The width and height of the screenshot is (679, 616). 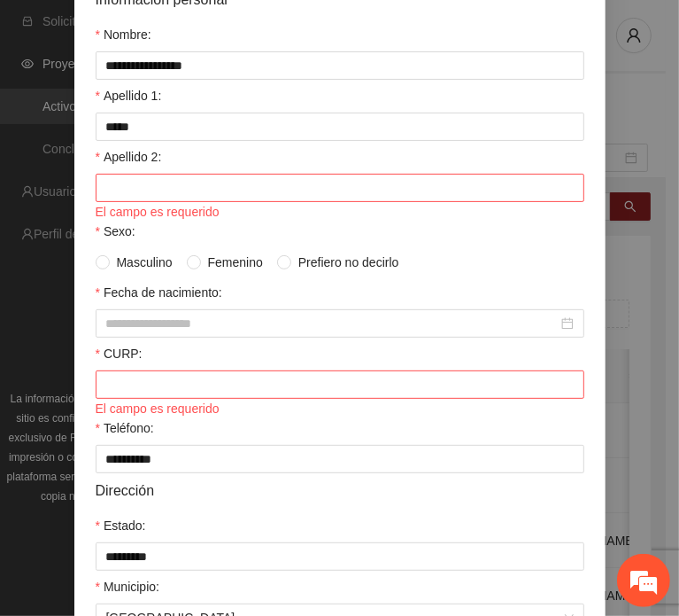 I want to click on input: Apellido 2:, so click(x=340, y=188).